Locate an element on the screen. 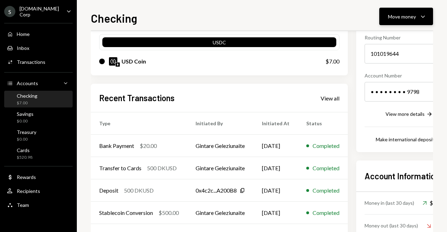  div: S is located at coordinates (10, 12).